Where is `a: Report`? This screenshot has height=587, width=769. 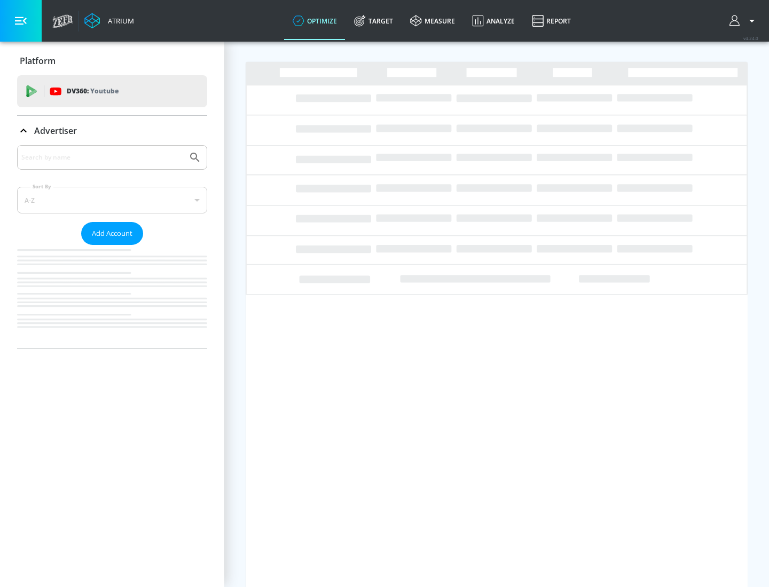
a: Report is located at coordinates (551, 21).